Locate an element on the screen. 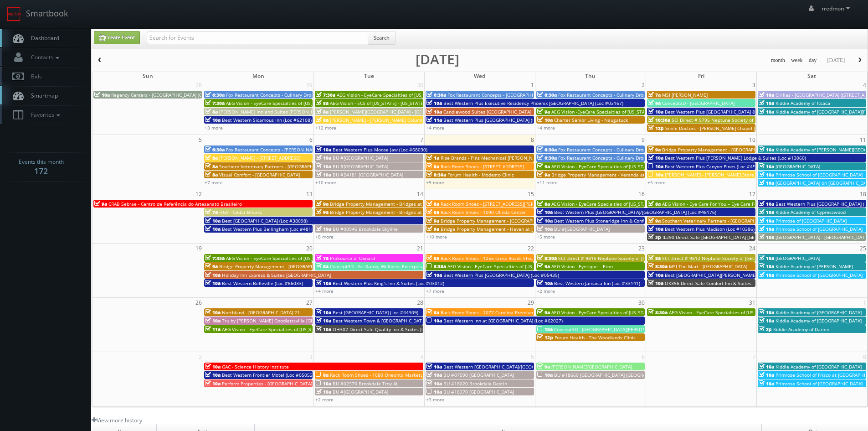 Image resolution: width=868 pixels, height=431 pixels. span: Fri is located at coordinates (701, 76).